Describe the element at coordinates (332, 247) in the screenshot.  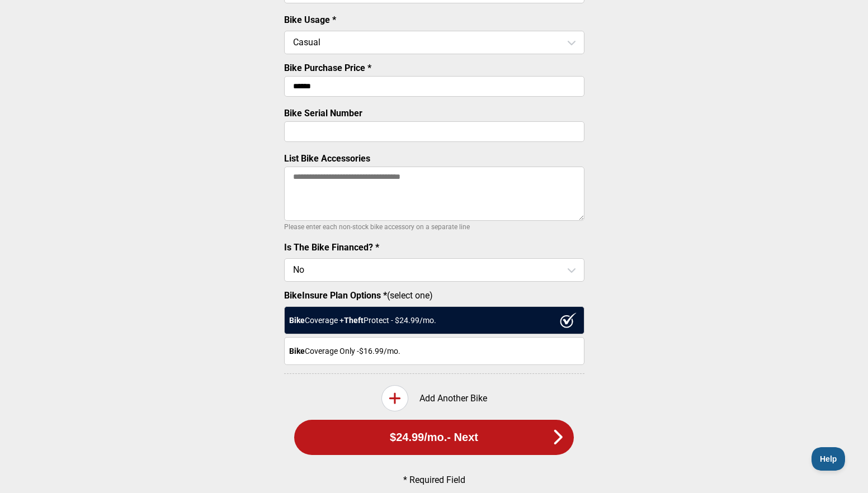
I see `label: Is The Bike Financed? *` at that location.